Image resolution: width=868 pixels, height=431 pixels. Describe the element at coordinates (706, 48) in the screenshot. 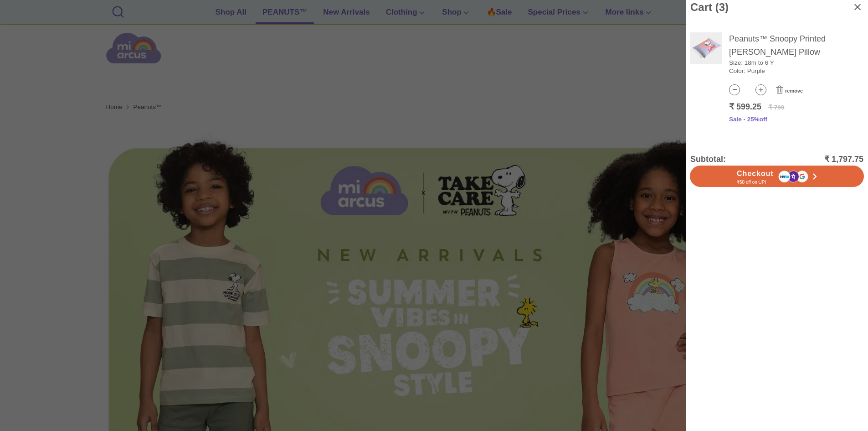

I see `img: Peanuts™ Snoopy Printed Burrow Pillow Pillow 1` at that location.